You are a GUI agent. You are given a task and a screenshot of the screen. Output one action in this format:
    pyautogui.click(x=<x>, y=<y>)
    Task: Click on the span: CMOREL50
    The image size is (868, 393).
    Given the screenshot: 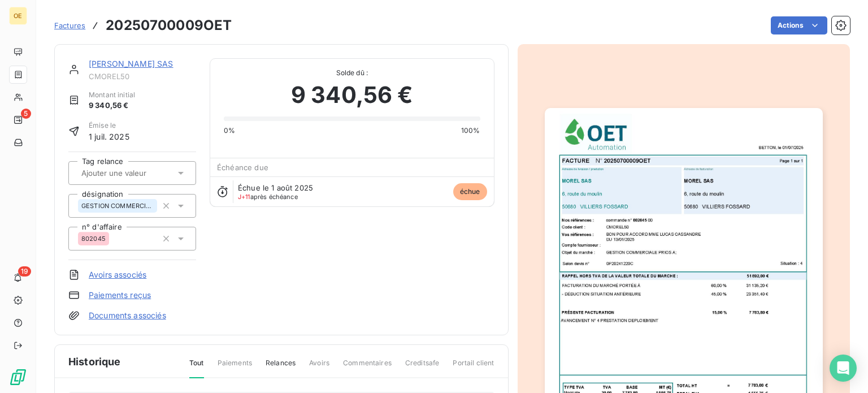 What is the action you would take?
    pyautogui.click(x=143, y=76)
    